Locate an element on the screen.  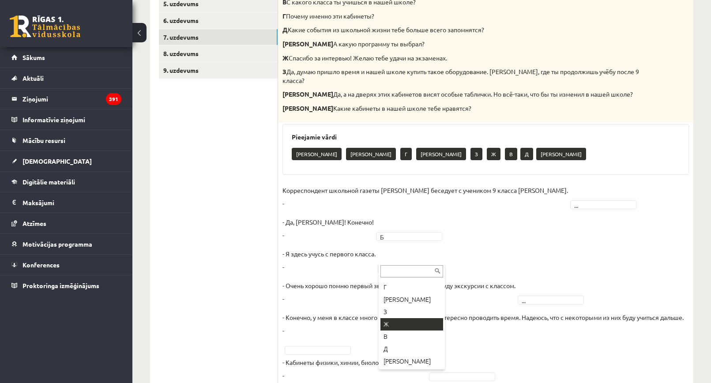
div: Ж is located at coordinates (412, 325).